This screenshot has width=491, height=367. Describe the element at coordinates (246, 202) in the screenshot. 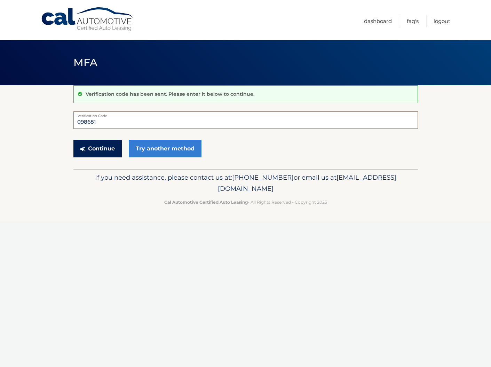

I see `p: - All Rights Reserved - Copyright 2025` at that location.